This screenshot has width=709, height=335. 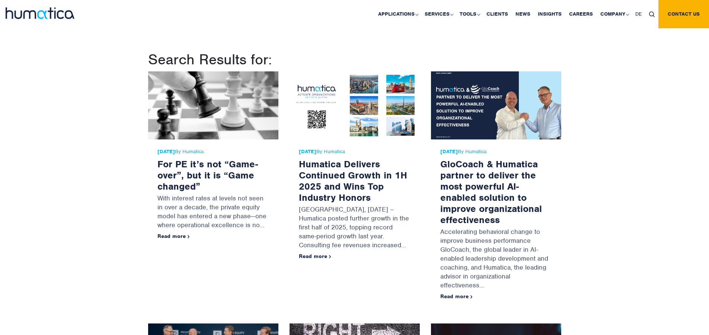 I want to click on img: For PE it’s not “Game-over”, but it is “Game changed”, so click(x=213, y=105).